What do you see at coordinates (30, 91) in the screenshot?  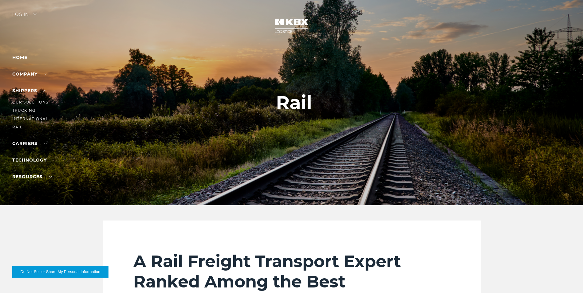 I see `a: SHIPPERS` at bounding box center [30, 91].